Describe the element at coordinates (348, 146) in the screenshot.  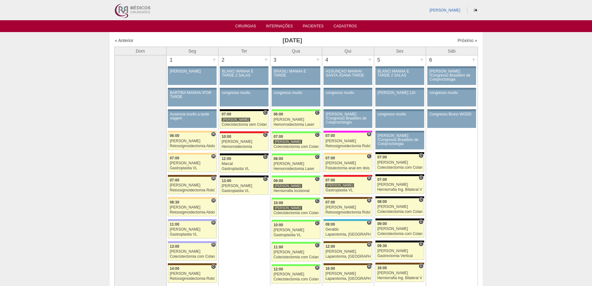
I see `div: Retossigmoidectomia Robótica` at that location.